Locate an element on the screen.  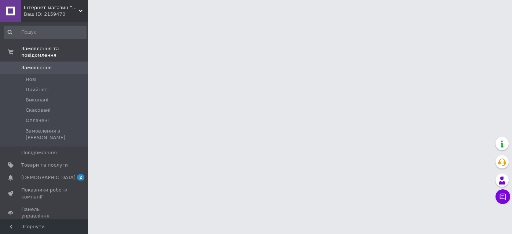
input: Пошук is located at coordinates (45, 32).